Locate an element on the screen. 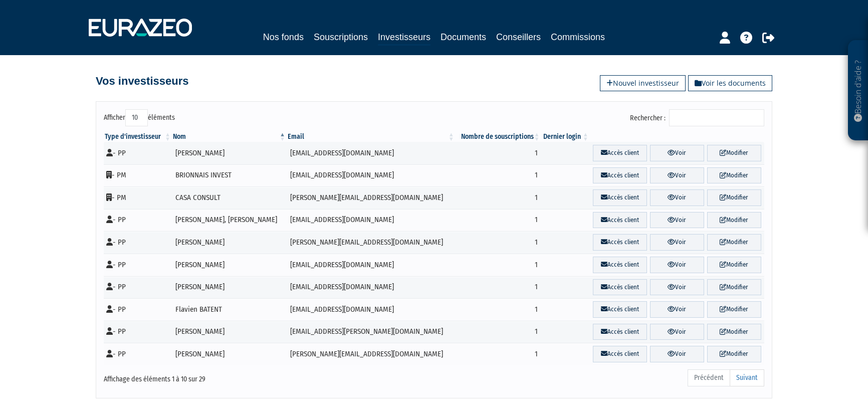 This screenshot has height=415, width=868. label: Afficher éléments is located at coordinates (139, 117).